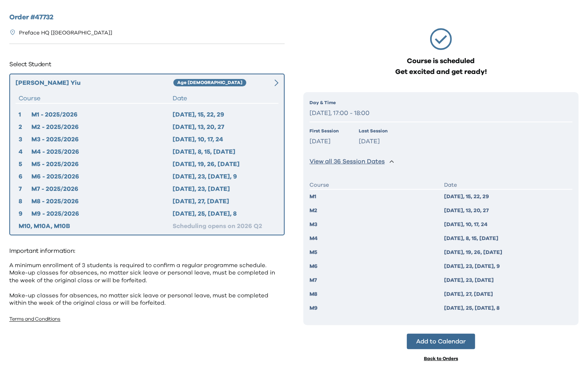 The height and width of the screenshot is (374, 588). What do you see at coordinates (373, 225) in the screenshot?
I see `div: M3` at bounding box center [373, 225].